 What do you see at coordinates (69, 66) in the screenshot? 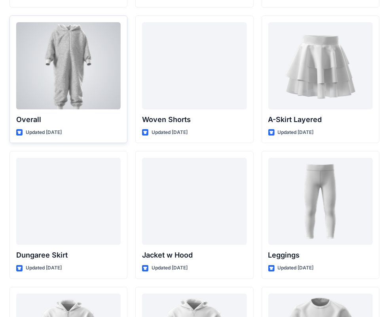
I see `a: Overall` at bounding box center [69, 66].